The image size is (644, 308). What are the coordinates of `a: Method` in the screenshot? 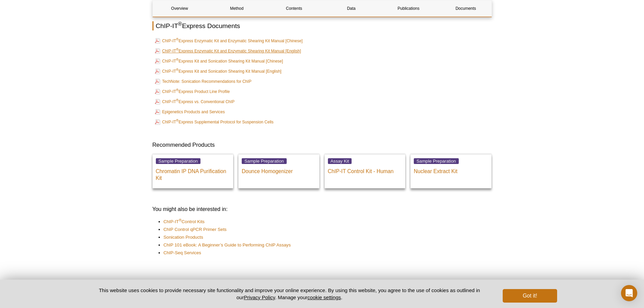 It's located at (237, 9).